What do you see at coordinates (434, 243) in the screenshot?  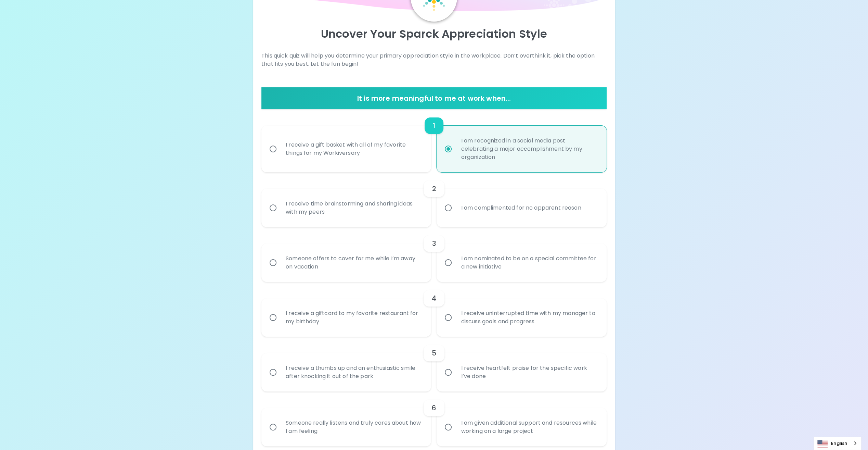 I see `h6: 3` at bounding box center [434, 243].